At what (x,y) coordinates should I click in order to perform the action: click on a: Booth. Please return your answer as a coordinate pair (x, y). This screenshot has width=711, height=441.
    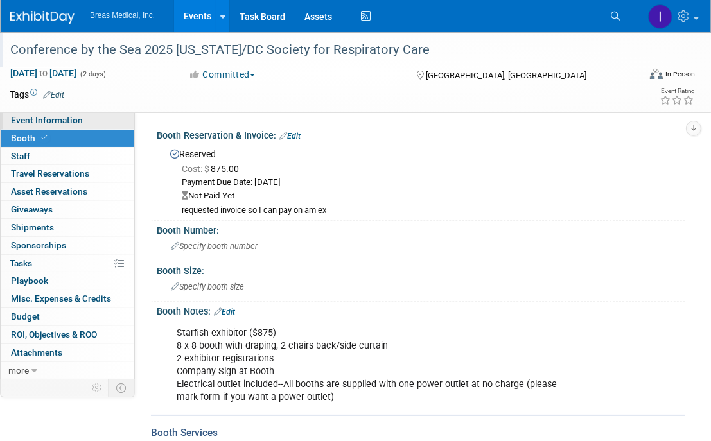
    Looking at the image, I should click on (67, 138).